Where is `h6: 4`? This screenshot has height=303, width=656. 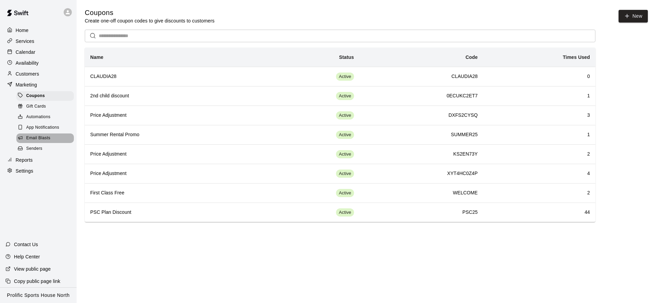
h6: 4 is located at coordinates (540, 174).